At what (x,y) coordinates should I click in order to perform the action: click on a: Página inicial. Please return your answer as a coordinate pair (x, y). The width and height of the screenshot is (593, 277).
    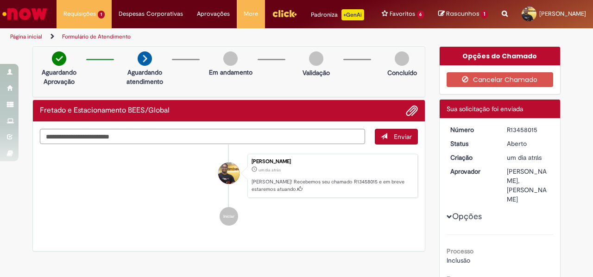
    Looking at the image, I should click on (26, 37).